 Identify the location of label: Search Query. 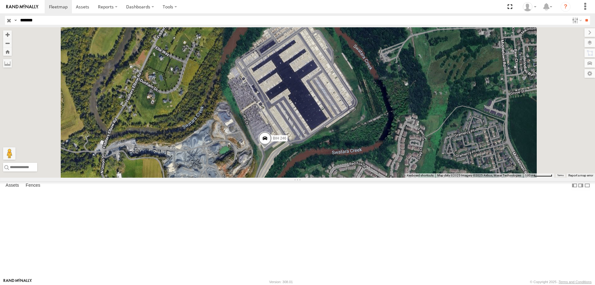
(16, 20).